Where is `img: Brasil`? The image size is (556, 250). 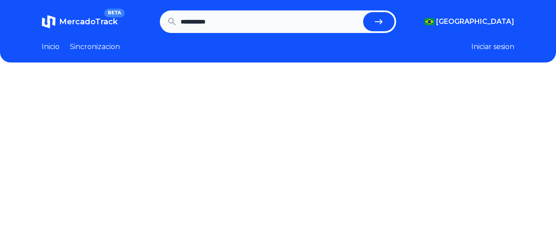 img: Brasil is located at coordinates (429, 22).